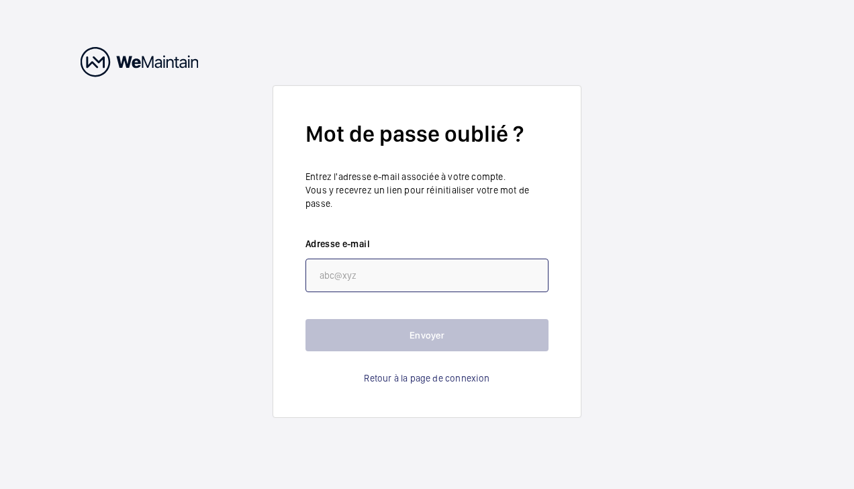 Image resolution: width=854 pixels, height=489 pixels. What do you see at coordinates (427, 190) in the screenshot?
I see `p: Entrez l'adresse e-mail associée à votre compte. Vous y recevrez un lien pour réinitialiser votre...` at bounding box center [427, 190].